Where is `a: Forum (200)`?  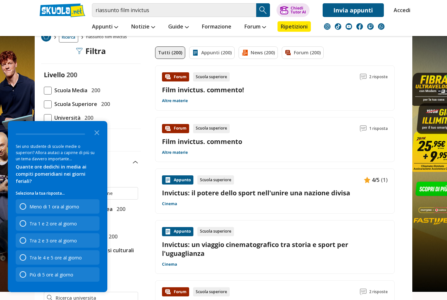
a: Forum (200) is located at coordinates (303, 53).